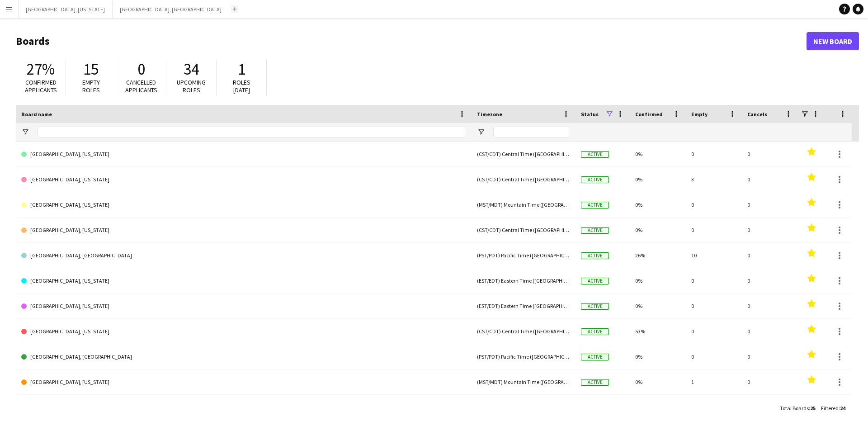 The image size is (868, 431). Describe the element at coordinates (37, 114) in the screenshot. I see `span: Board name` at that location.